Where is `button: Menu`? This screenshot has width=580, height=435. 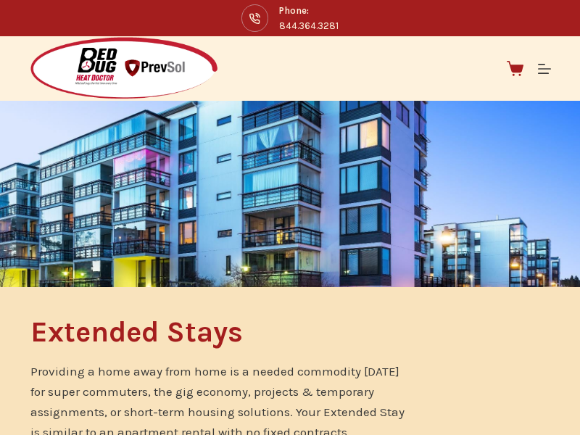 button: Menu is located at coordinates (544, 69).